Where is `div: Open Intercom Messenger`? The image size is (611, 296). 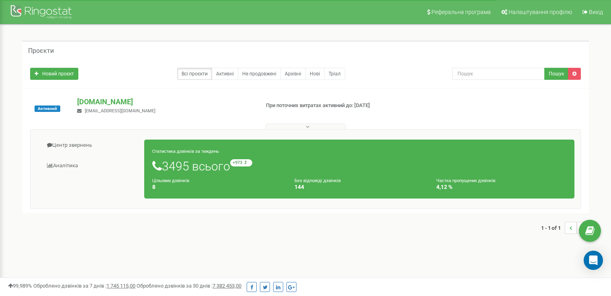
div: Open Intercom Messenger is located at coordinates (593, 261).